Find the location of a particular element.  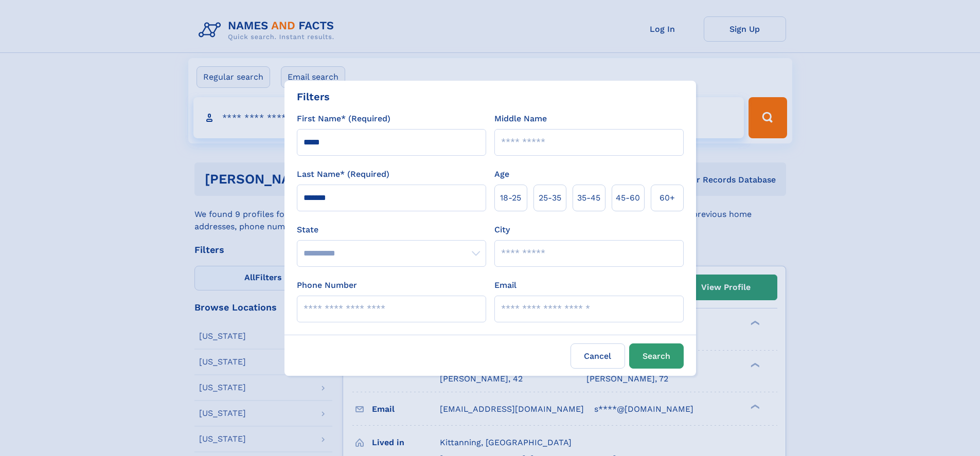

label: Cancel is located at coordinates (597, 355).